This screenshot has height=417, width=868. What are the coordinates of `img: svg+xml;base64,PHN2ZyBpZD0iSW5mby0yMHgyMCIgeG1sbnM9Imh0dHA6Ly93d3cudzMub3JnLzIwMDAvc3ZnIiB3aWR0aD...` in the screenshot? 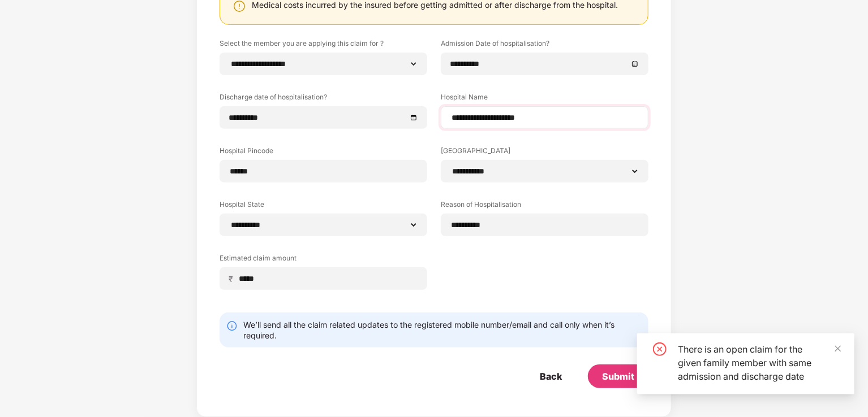 It's located at (232, 326).